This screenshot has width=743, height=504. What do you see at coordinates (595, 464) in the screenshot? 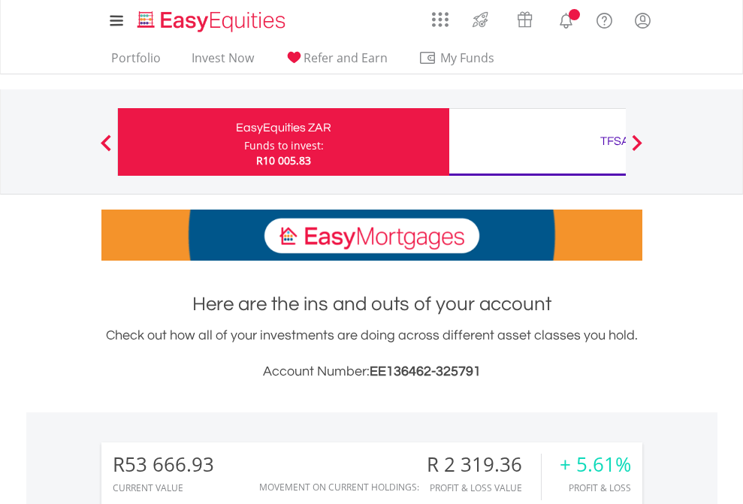
I see `div: + 5.61%` at bounding box center [595, 464].